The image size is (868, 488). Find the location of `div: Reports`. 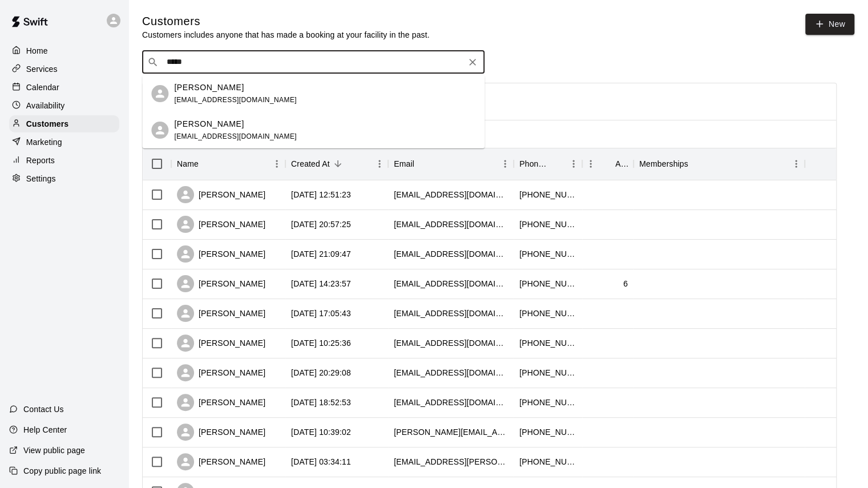

div: Reports is located at coordinates (64, 161).